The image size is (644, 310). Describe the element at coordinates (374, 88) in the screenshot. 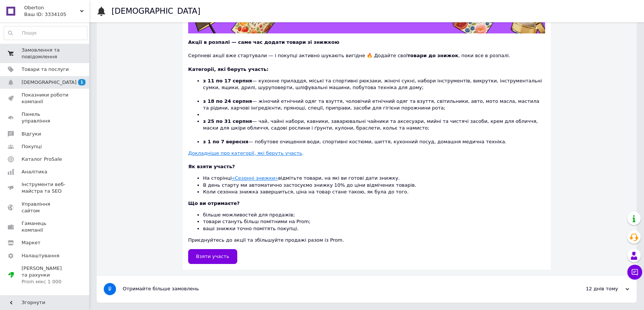

I see `li: — кухонне приладдя, міські та спортивні рюкзаки, жіночі сукні, набори інструментів, викрутки, інс...` at that location.